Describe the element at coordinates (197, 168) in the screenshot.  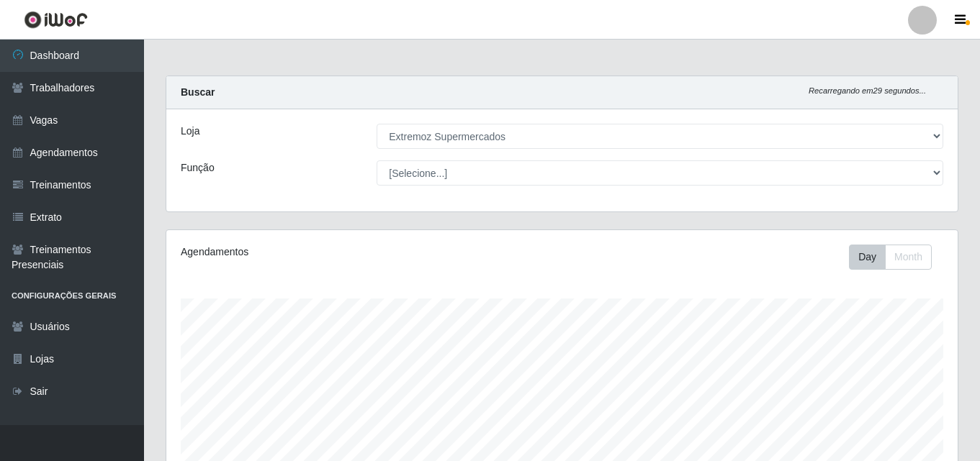
I see `label: Função` at that location.